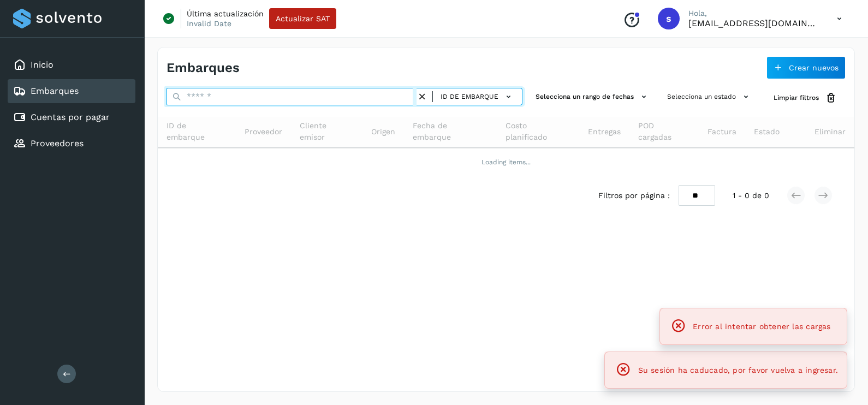  What do you see at coordinates (762, 327) in the screenshot?
I see `span: Error al intentar obtener las cargas` at bounding box center [762, 327].